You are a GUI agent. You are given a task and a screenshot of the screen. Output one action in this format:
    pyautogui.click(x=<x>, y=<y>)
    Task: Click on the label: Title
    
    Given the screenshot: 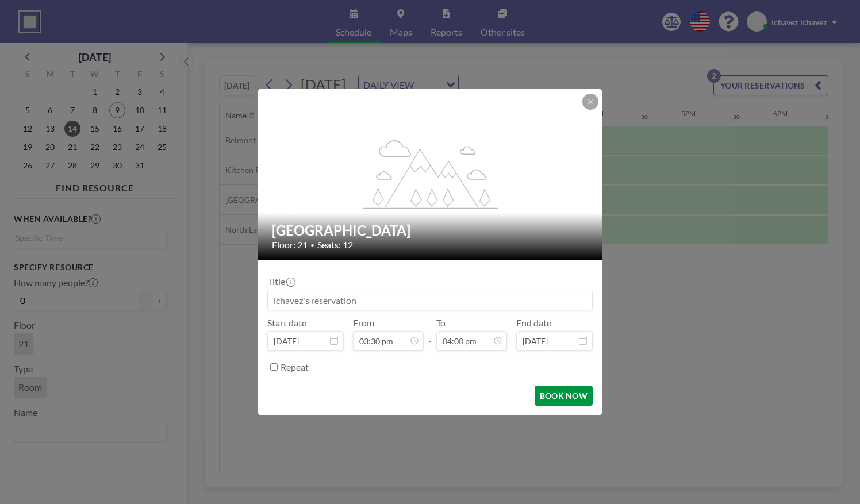 What is the action you would take?
    pyautogui.click(x=281, y=282)
    